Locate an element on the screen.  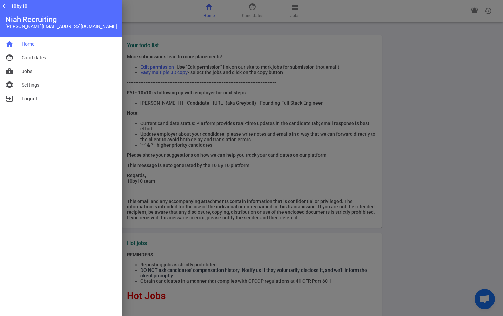
span: Settings is located at coordinates (31, 85).